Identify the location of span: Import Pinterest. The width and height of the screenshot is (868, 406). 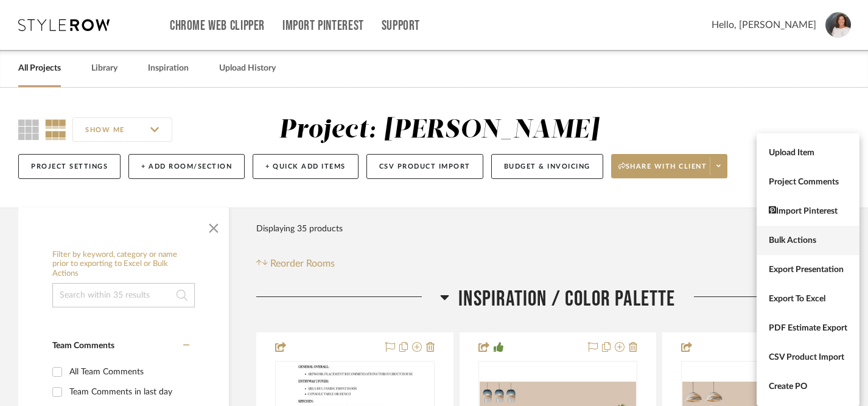
(808, 211).